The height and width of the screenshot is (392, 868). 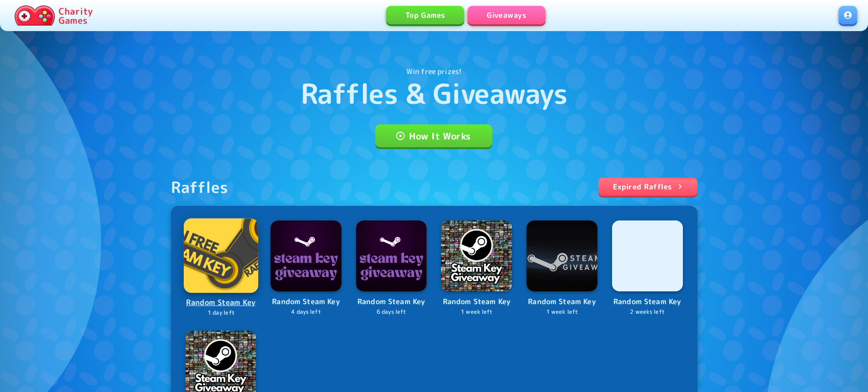 What do you see at coordinates (199, 187) in the screenshot?
I see `div: Raffles` at bounding box center [199, 187].